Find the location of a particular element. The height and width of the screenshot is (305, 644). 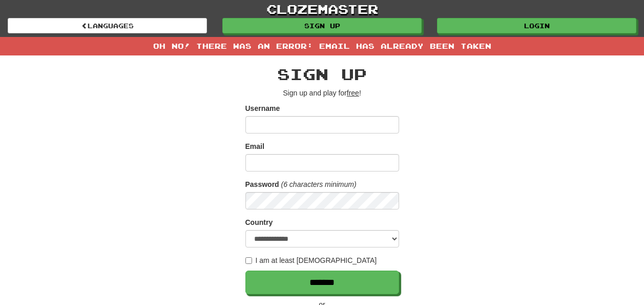

label: Username is located at coordinates (263, 108).